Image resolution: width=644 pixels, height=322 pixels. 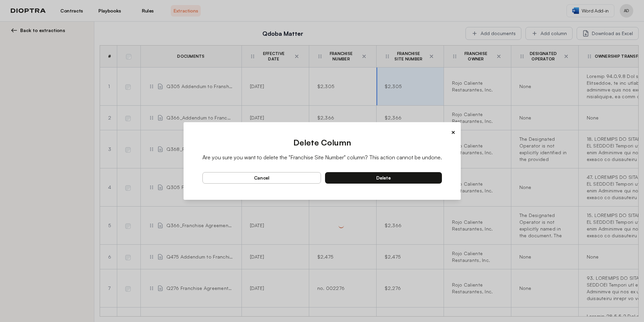 What do you see at coordinates (322, 142) in the screenshot?
I see `h2: Delete Column` at bounding box center [322, 142].